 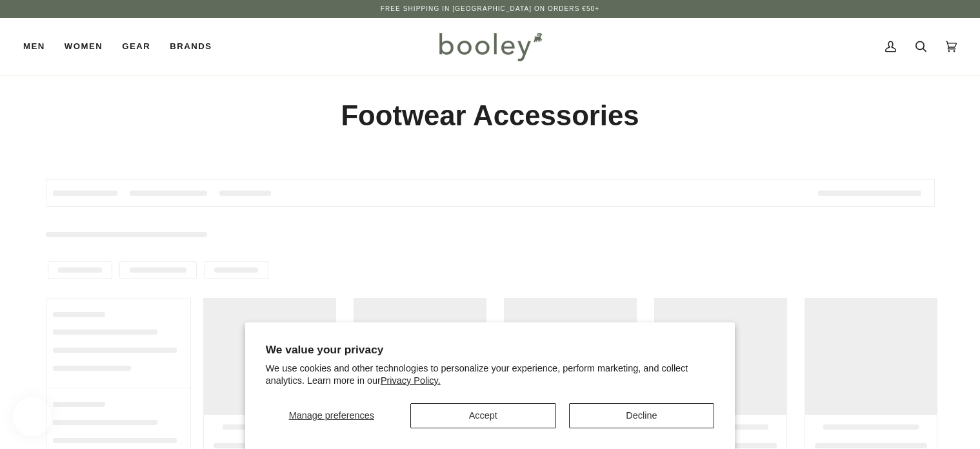 I want to click on div: Men, so click(x=39, y=46).